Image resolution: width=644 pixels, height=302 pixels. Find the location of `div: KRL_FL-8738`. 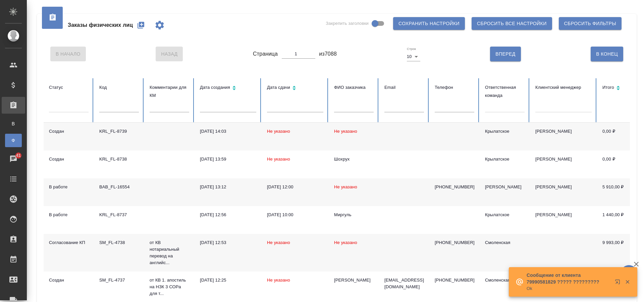

div: KRL_FL-8738 is located at coordinates (119, 160).